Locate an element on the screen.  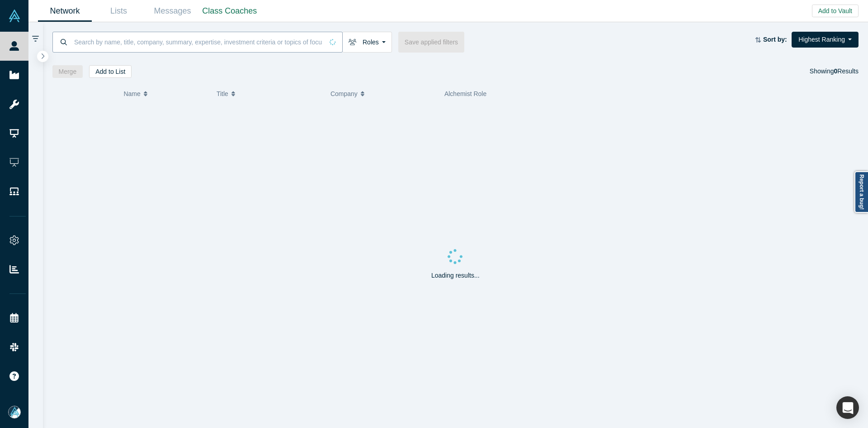
button: Title is located at coordinates (269, 93).